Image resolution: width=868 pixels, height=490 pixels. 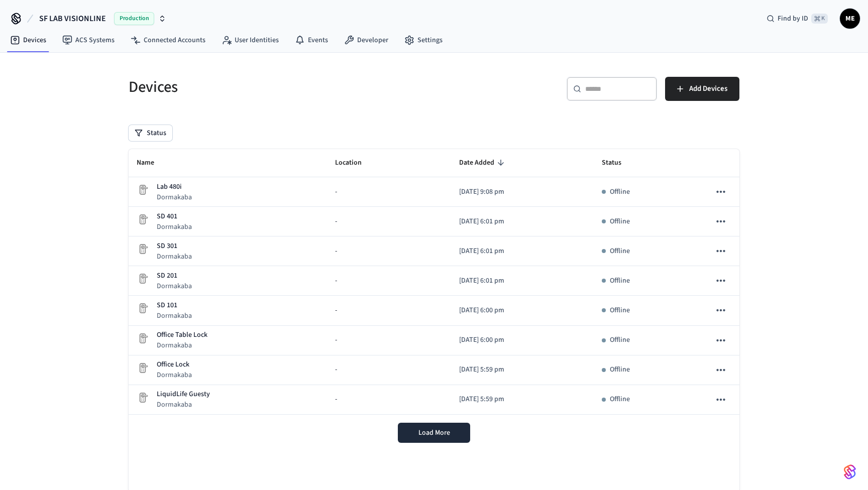 What do you see at coordinates (174, 186) in the screenshot?
I see `p: Lab 480i` at bounding box center [174, 186].